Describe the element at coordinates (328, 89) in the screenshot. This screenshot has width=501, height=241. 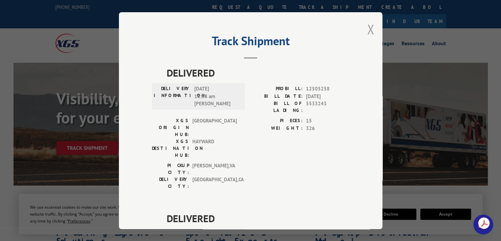
I see `span: 12505258` at that location.